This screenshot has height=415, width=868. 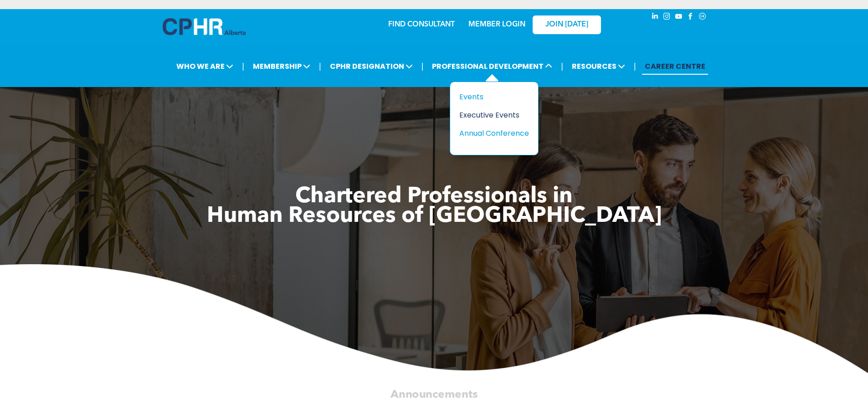 What do you see at coordinates (491, 133) in the screenshot?
I see `div: Annual Conference` at bounding box center [491, 133].